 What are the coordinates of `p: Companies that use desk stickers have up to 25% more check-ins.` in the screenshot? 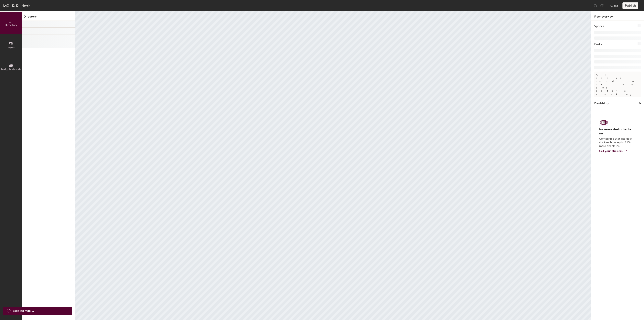 It's located at (616, 142).